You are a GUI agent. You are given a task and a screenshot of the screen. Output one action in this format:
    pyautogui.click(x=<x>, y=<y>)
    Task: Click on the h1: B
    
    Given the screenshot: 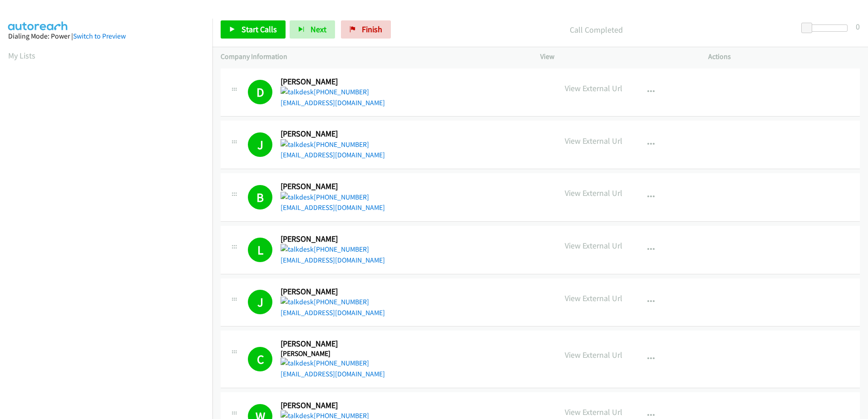 What is the action you would take?
    pyautogui.click(x=260, y=198)
    